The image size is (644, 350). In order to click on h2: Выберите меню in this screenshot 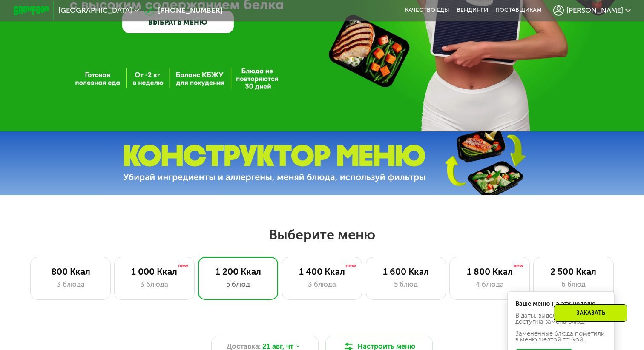, I will do `click(322, 235)`.